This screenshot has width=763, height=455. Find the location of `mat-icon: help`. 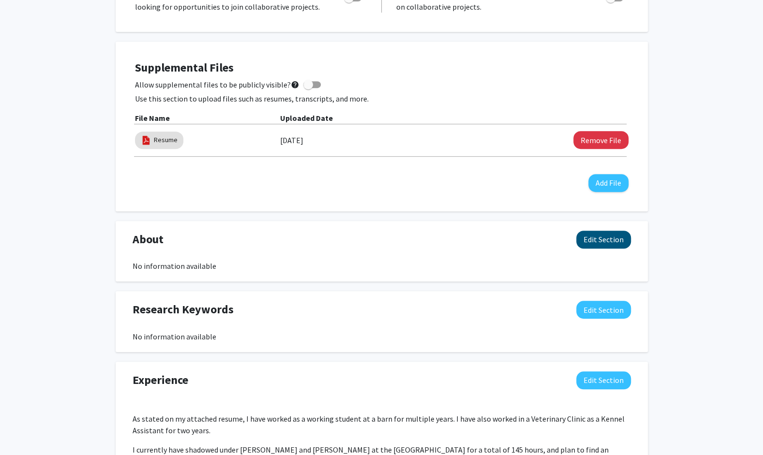

mat-icon: help is located at coordinates (295, 85).